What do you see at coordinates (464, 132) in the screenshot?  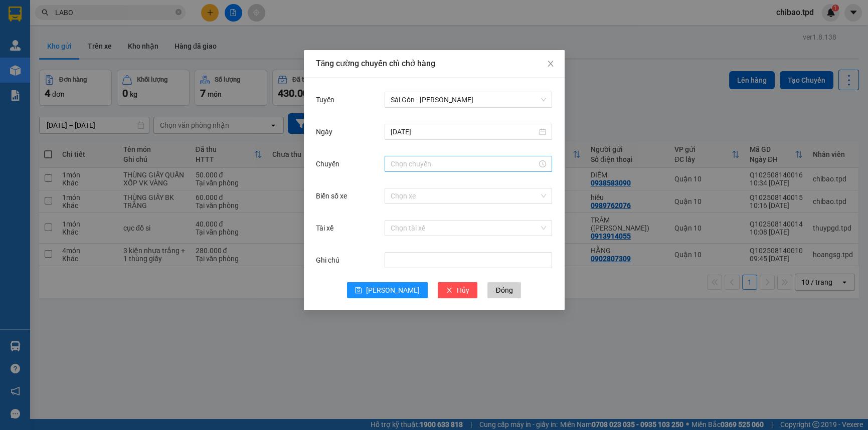 I see `input: Ngày` at bounding box center [464, 132].